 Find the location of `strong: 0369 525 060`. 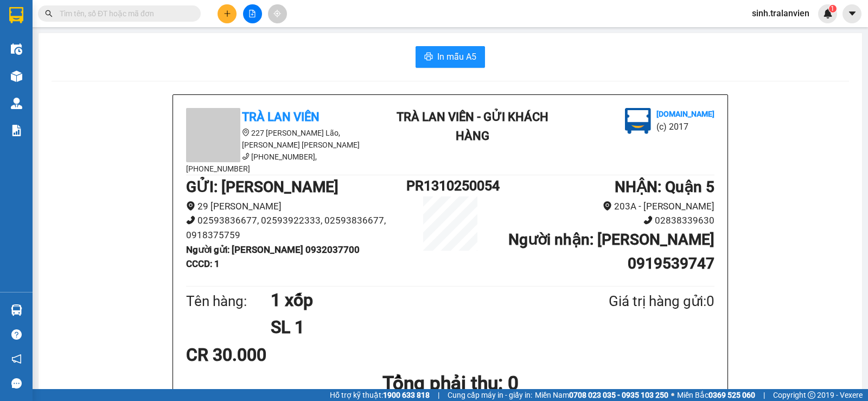

strong: 0369 525 060 is located at coordinates (731, 395).